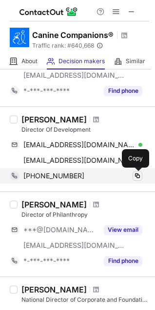  What do you see at coordinates (81, 61) in the screenshot?
I see `span: Decision makers` at bounding box center [81, 61].